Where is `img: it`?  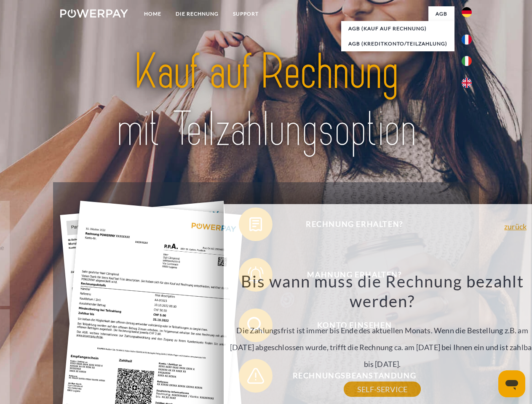 img: it is located at coordinates (466, 61).